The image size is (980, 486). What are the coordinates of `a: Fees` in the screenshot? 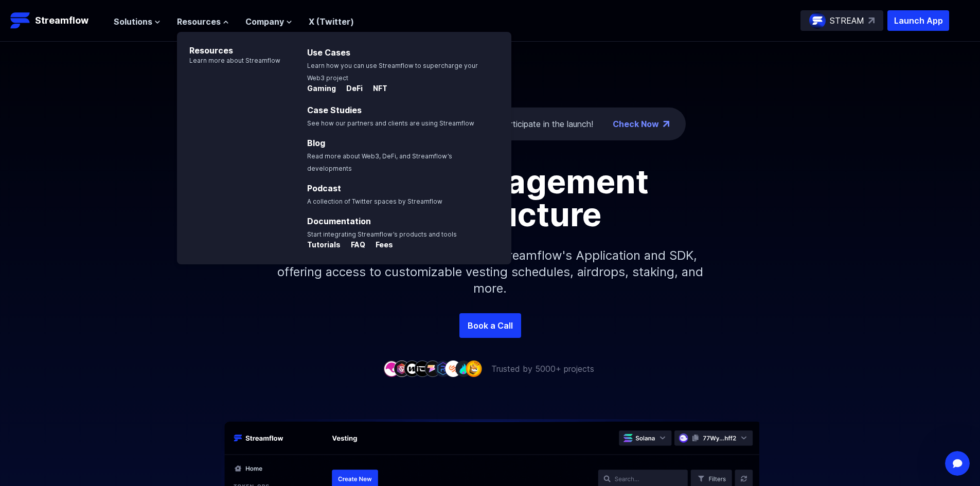 It's located at (380, 246).